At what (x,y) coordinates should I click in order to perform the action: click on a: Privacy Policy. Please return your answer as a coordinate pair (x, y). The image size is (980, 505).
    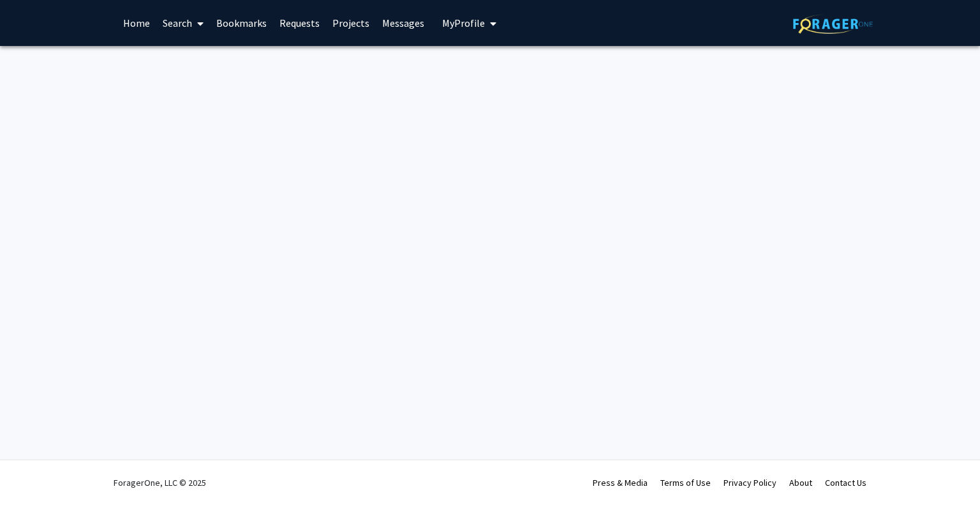
    Looking at the image, I should click on (750, 482).